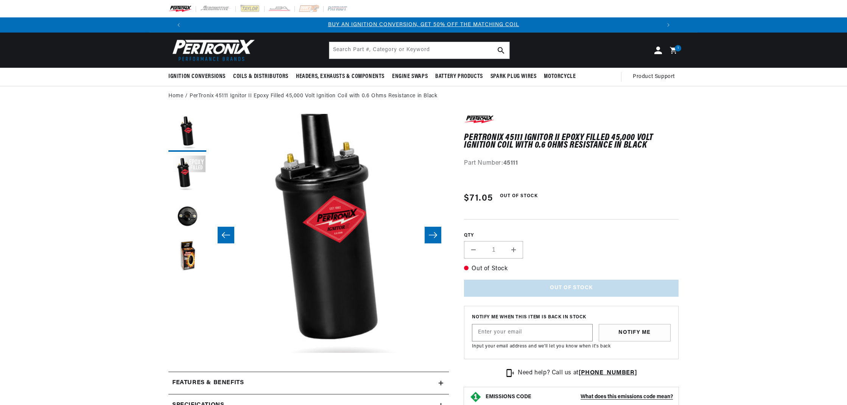 The width and height of the screenshot is (847, 405). What do you see at coordinates (424, 96) in the screenshot?
I see `nav: breadcrumbs` at bounding box center [424, 96].